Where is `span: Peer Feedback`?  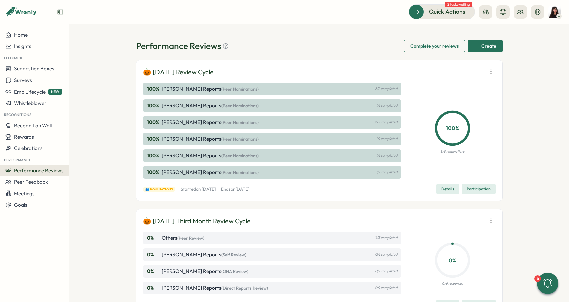
span: Peer Feedback is located at coordinates (31, 182).